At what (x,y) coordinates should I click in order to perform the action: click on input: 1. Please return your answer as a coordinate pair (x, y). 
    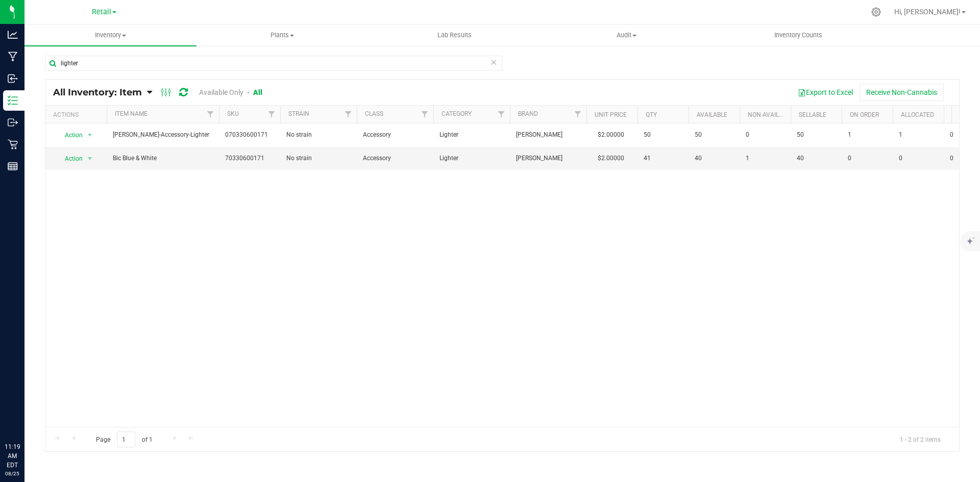
    Looking at the image, I should click on (126, 439).